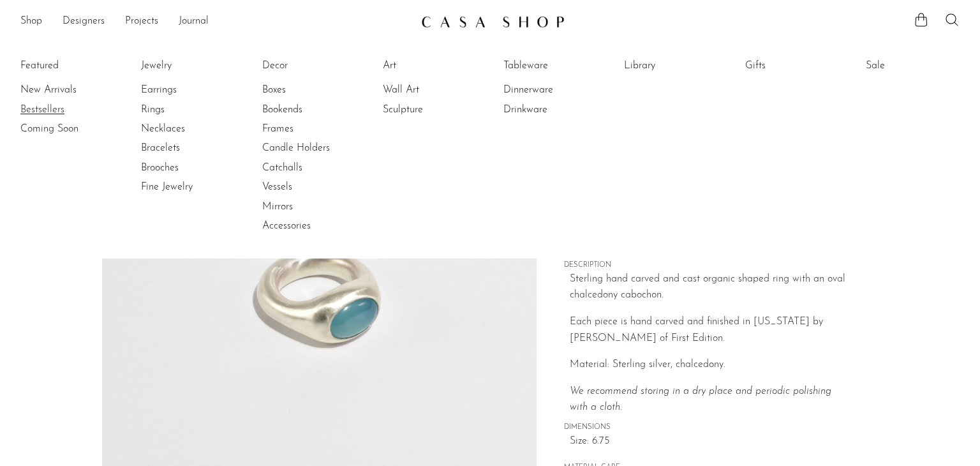  What do you see at coordinates (431, 90) in the screenshot?
I see `a: Wall Art` at bounding box center [431, 90].